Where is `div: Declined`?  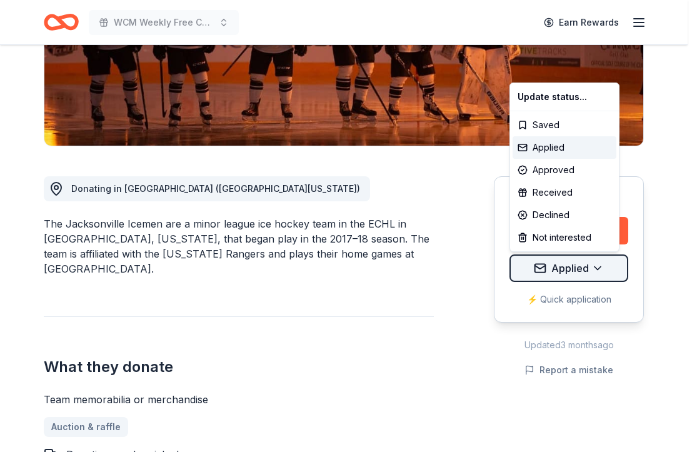
div: Declined is located at coordinates (565, 215).